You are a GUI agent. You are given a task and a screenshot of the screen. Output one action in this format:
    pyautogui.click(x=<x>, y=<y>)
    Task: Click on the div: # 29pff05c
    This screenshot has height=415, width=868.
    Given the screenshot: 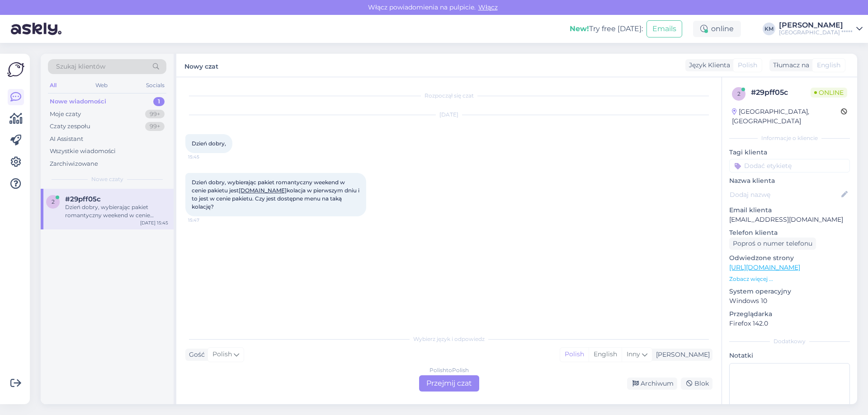 What is the action you would take?
    pyautogui.click(x=781, y=93)
    